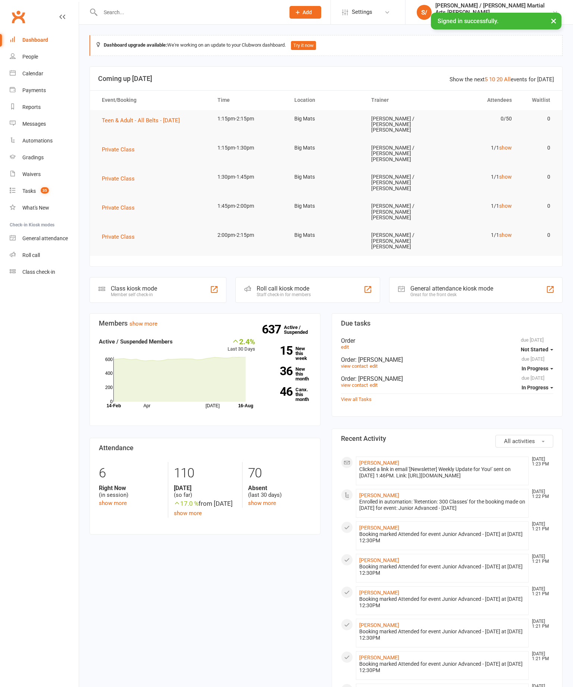 This screenshot has height=687, width=573. What do you see at coordinates (39, 272) in the screenshot?
I see `div: Class check-in` at bounding box center [39, 272].